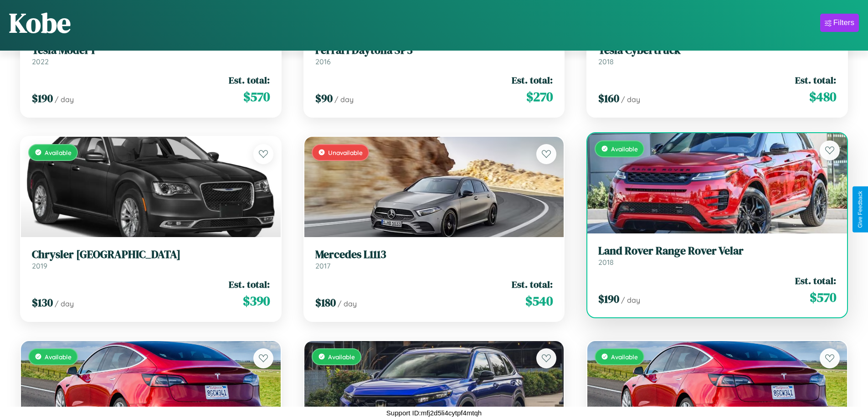  I want to click on span: 2016, so click(323, 62).